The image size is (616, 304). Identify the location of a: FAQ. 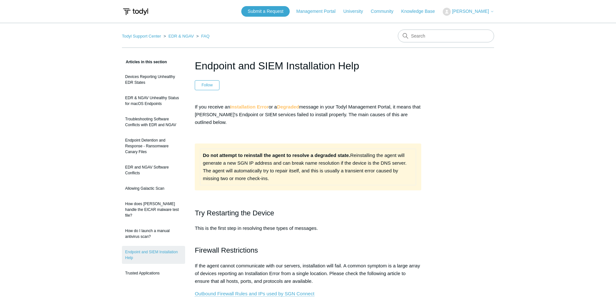
(205, 36).